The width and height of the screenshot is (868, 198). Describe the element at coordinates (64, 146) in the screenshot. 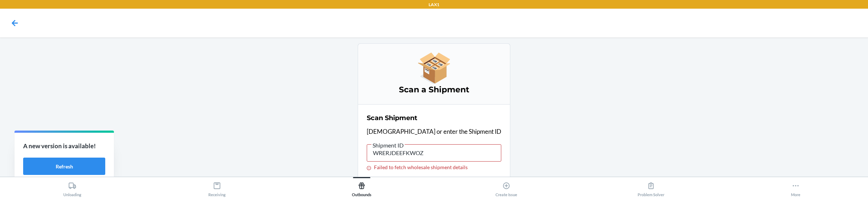

I see `p: A new version is available!` at that location.